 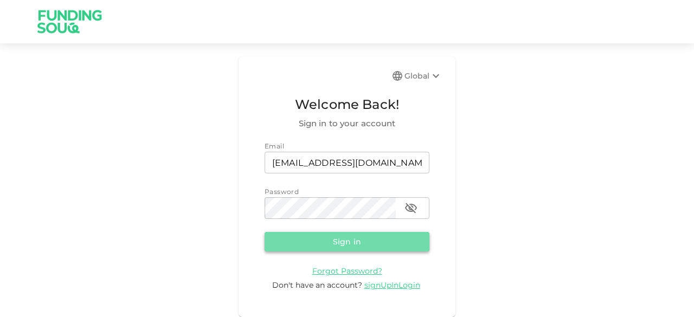 I want to click on span: Sign in to your account, so click(x=347, y=124).